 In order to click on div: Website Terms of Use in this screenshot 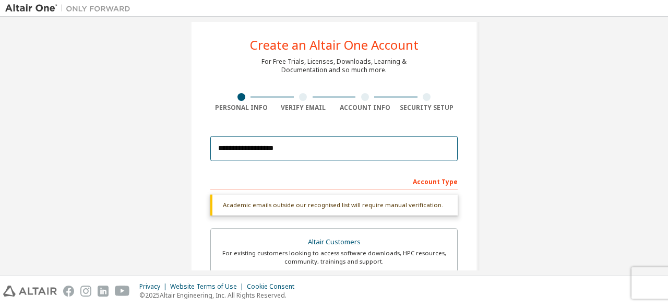, I will do `click(208, 286)`.